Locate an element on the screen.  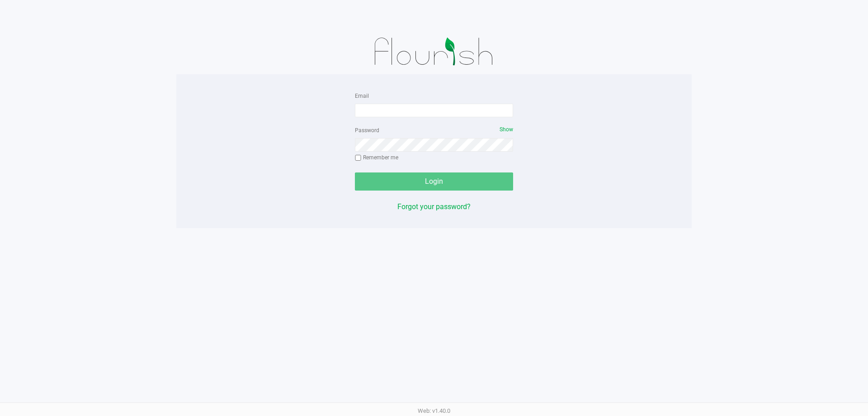
label: Password is located at coordinates (367, 130).